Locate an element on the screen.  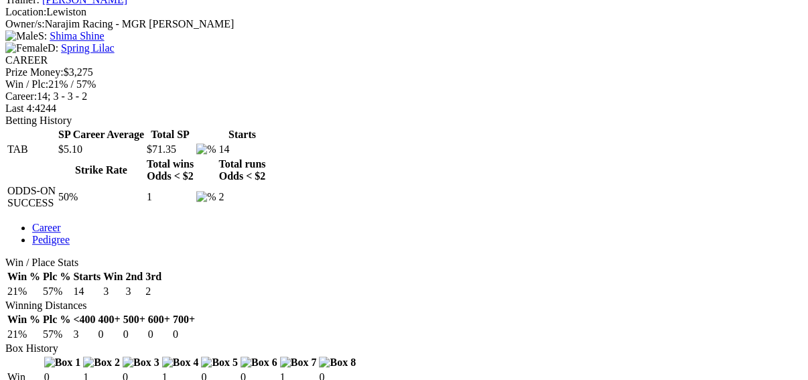
div: Box History is located at coordinates (404, 348).